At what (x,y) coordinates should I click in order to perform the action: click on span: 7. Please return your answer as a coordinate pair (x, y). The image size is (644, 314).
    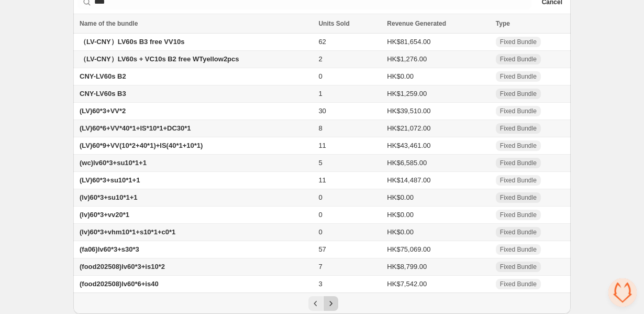
    Looking at the image, I should click on (320, 267).